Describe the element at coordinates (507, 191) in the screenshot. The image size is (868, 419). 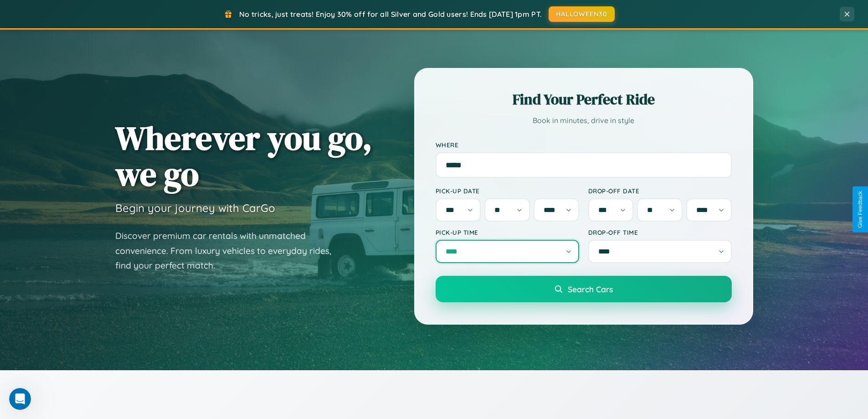
I see `label: Pick-up Date` at that location.